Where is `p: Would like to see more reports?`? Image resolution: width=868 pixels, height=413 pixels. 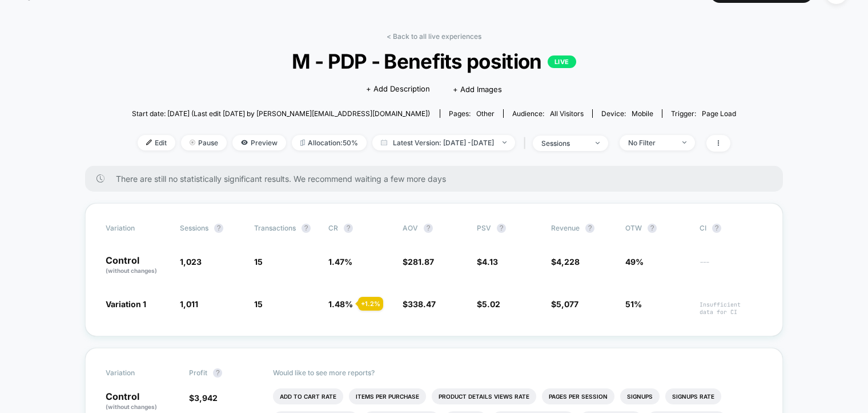
p: Would like to see more reports? is located at coordinates (518, 372).